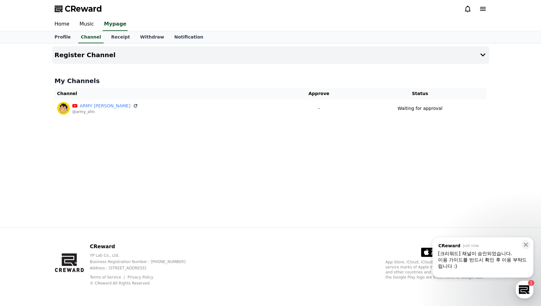 The image size is (541, 306). Describe the element at coordinates (91, 37) in the screenshot. I see `a: Channel` at that location.